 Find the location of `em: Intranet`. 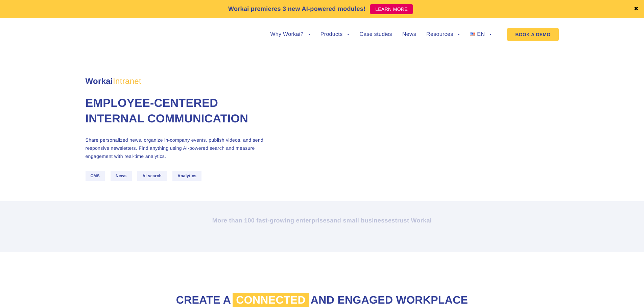

em: Intranet is located at coordinates (127, 81).